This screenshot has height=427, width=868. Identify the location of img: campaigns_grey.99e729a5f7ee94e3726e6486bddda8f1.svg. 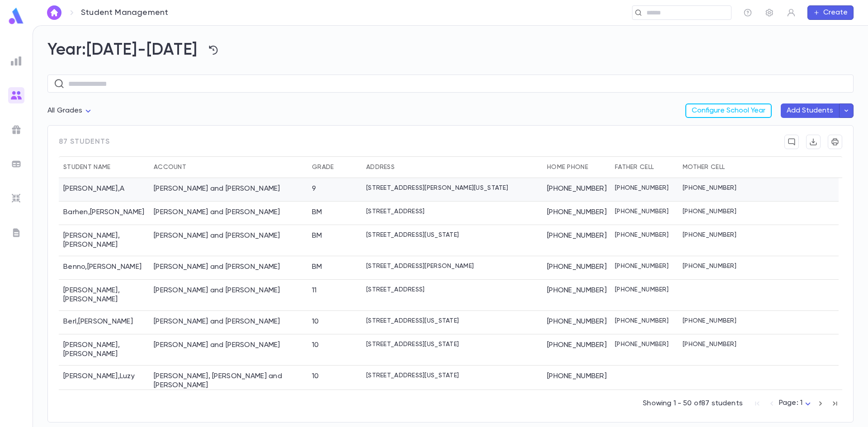
(16, 130).